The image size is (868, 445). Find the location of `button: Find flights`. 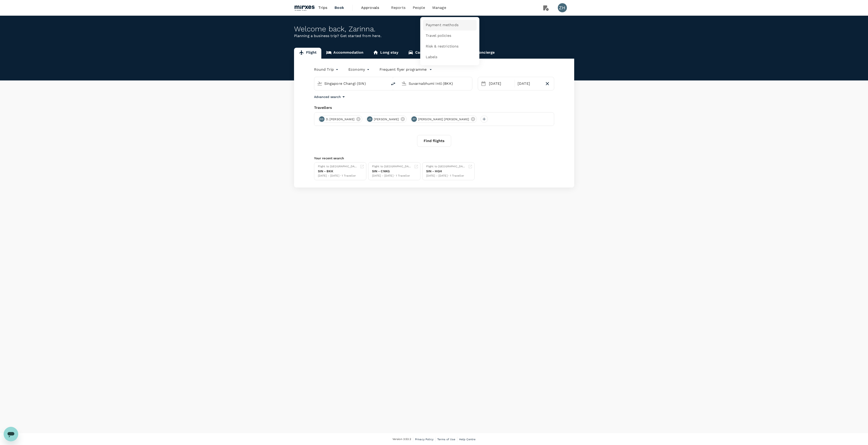

button: Find flights is located at coordinates (434, 141).